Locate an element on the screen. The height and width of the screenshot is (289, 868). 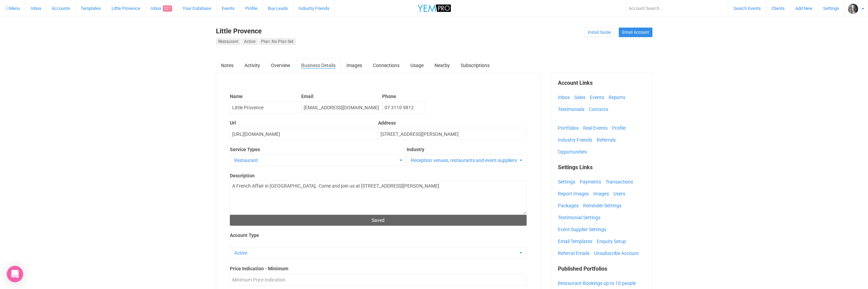
a: Connections is located at coordinates (386, 65).